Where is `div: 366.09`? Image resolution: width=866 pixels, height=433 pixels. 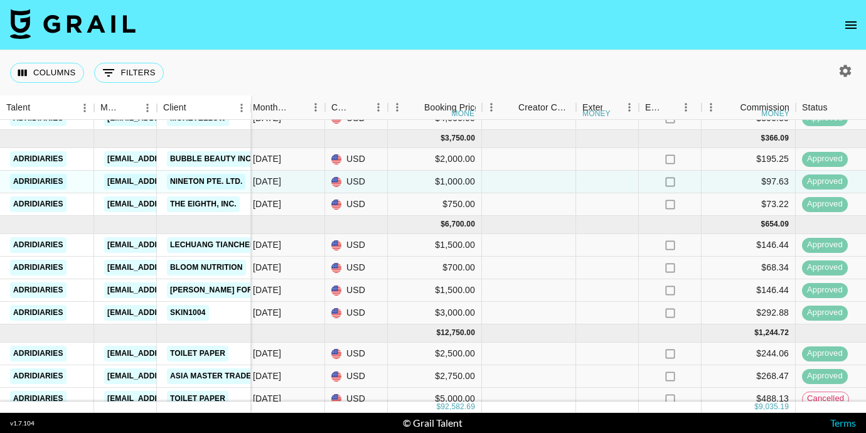
div: 366.09 is located at coordinates (777, 138).